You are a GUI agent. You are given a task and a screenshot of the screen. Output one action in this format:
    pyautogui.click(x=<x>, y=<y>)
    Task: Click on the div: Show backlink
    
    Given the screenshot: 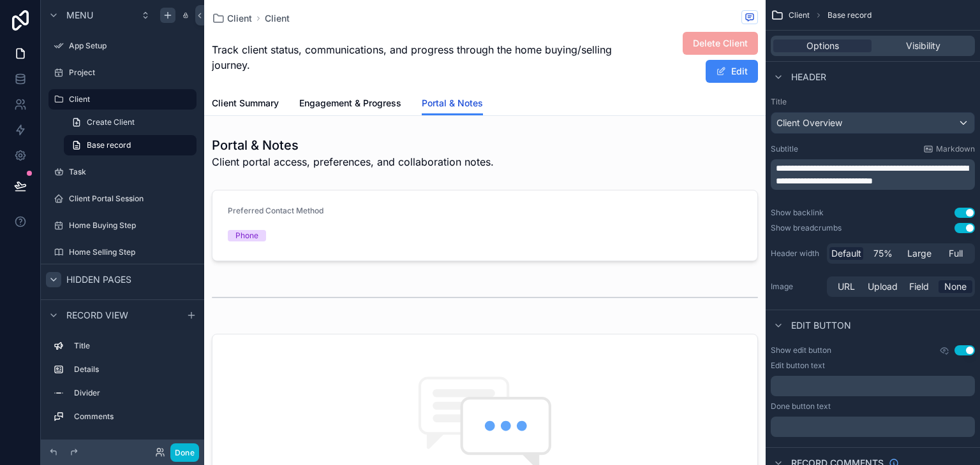 What is the action you would take?
    pyautogui.click(x=797, y=213)
    